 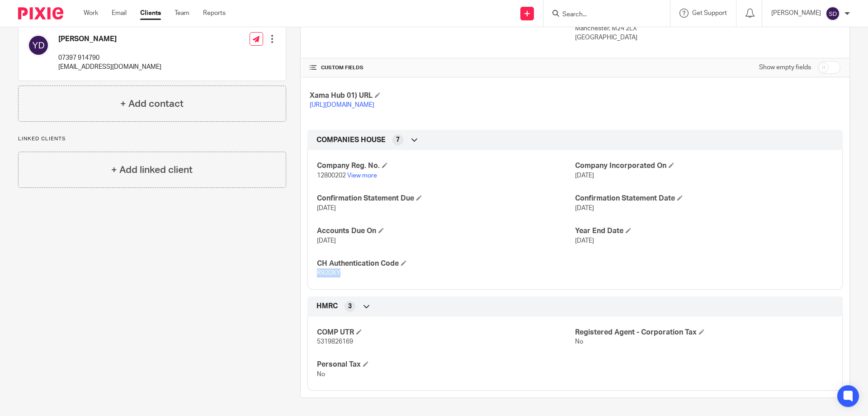 What do you see at coordinates (327, 306) in the screenshot?
I see `span: HMRC` at bounding box center [327, 306].